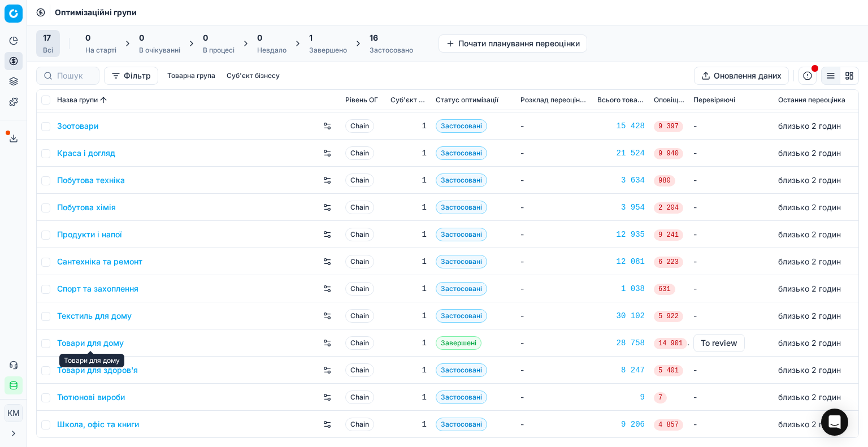 The image size is (868, 447). What do you see at coordinates (621, 207) in the screenshot?
I see `div: 3 954` at bounding box center [621, 207].